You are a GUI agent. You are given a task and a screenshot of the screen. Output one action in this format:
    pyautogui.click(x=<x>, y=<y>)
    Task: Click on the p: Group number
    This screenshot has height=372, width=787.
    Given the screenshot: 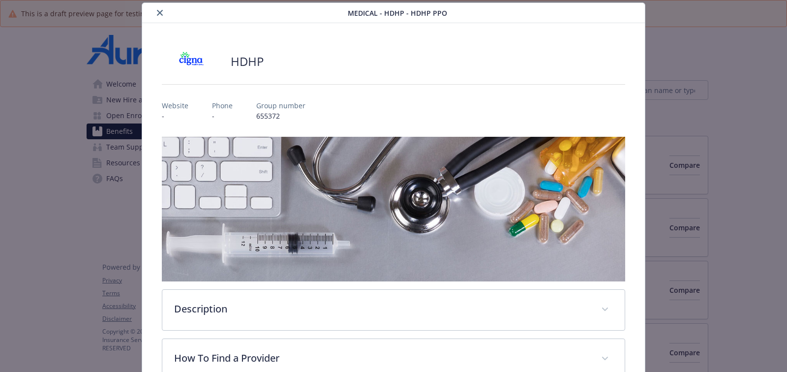 What is the action you would take?
    pyautogui.click(x=281, y=105)
    